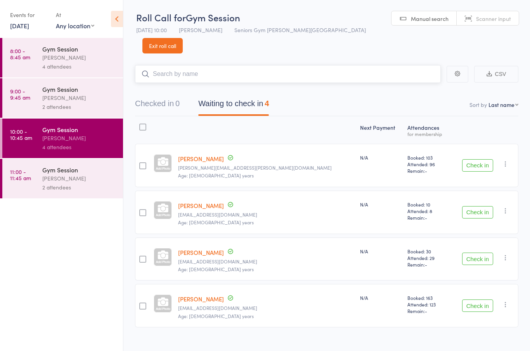  Describe the element at coordinates (162, 46) in the screenshot. I see `a: Exit roll call` at that location.